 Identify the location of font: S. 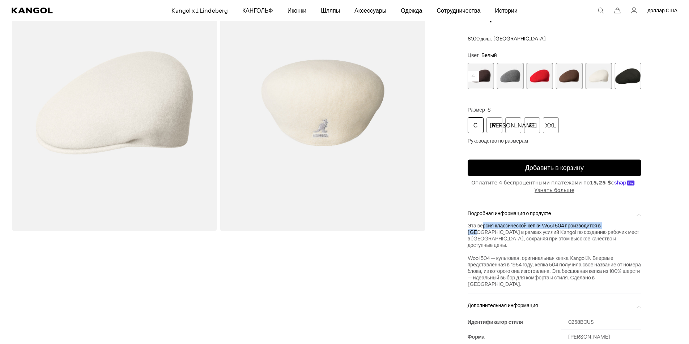
(489, 110).